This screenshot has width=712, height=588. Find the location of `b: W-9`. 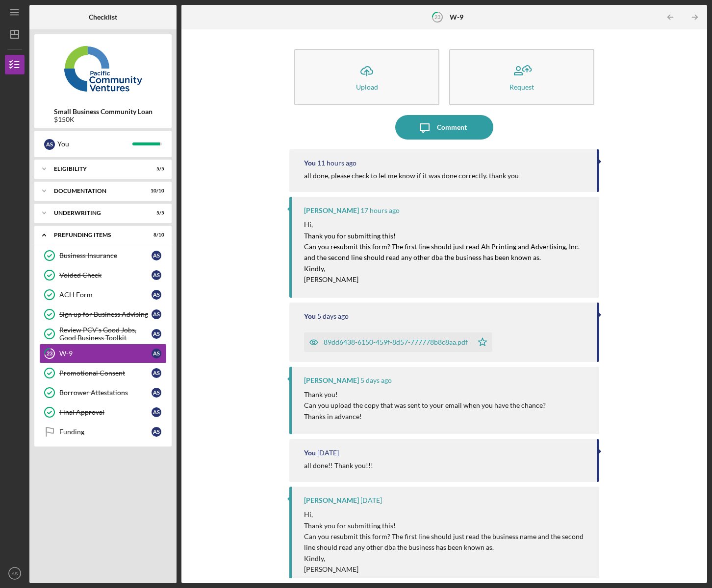

b: W-9 is located at coordinates (457, 17).